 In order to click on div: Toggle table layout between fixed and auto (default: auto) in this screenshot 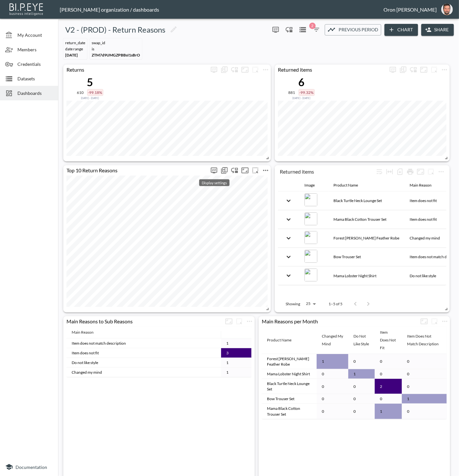, I will do `click(390, 172)`.